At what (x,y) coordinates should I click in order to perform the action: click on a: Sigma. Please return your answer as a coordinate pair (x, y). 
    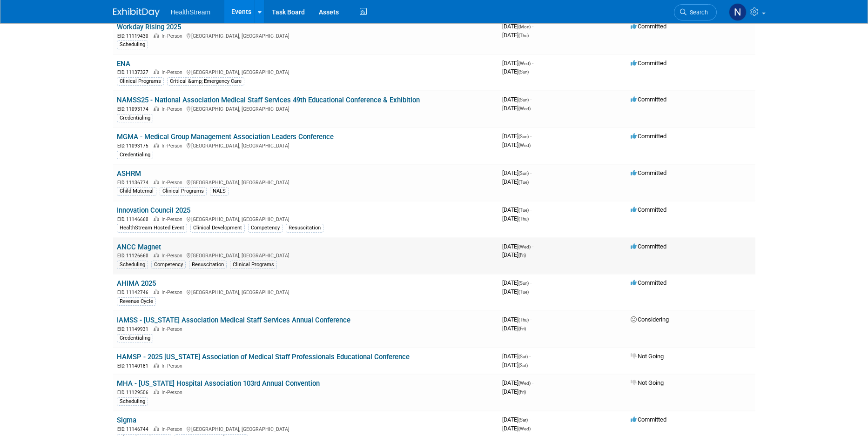
    Looking at the image, I should click on (127, 420).